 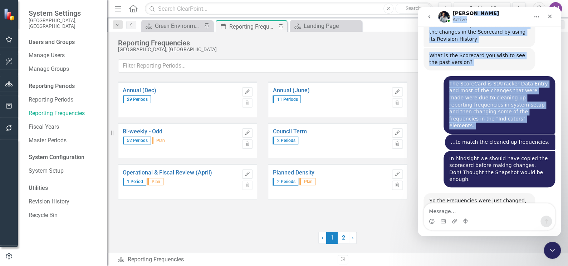 I want to click on a: Annual (June), so click(x=331, y=91).